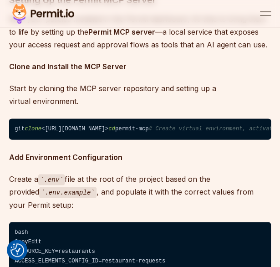  I want to click on code: .env.example, so click(68, 192).